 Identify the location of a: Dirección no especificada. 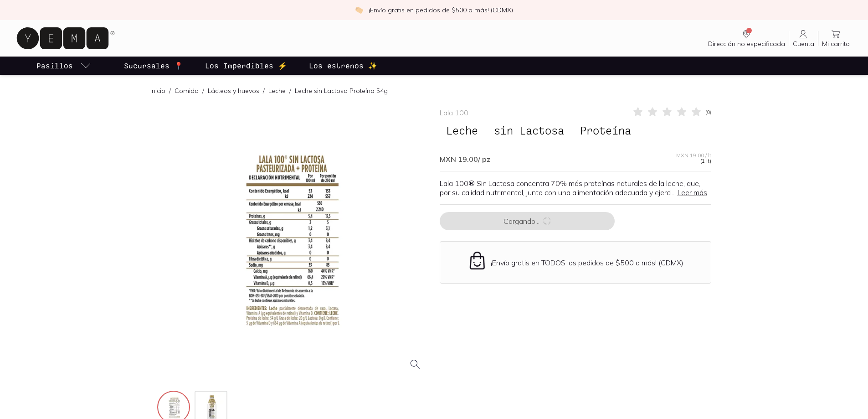
(746, 38).